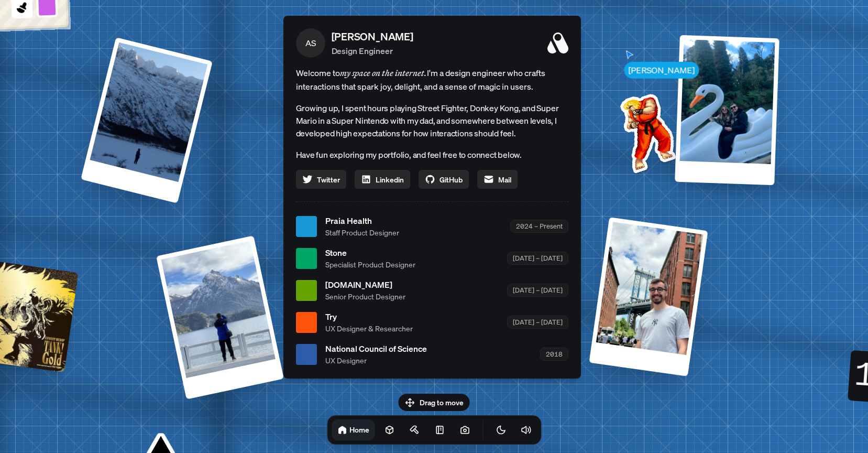  I want to click on a: Mail, so click(497, 179).